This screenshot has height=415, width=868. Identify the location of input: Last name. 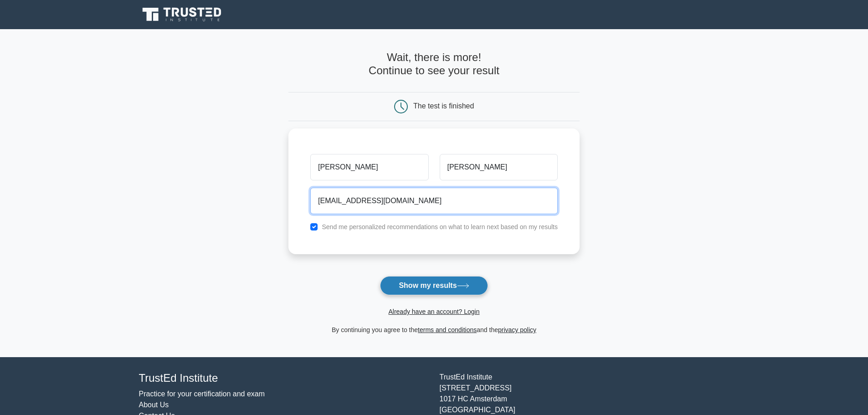
(499, 167).